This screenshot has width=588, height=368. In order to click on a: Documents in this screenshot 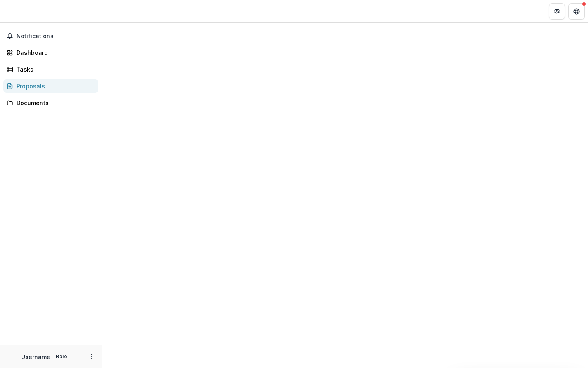, I will do `click(51, 103)`.